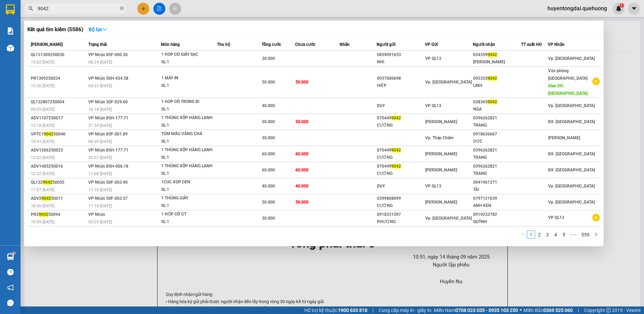 This screenshot has width=644, height=314. I want to click on span: search, so click(31, 9).